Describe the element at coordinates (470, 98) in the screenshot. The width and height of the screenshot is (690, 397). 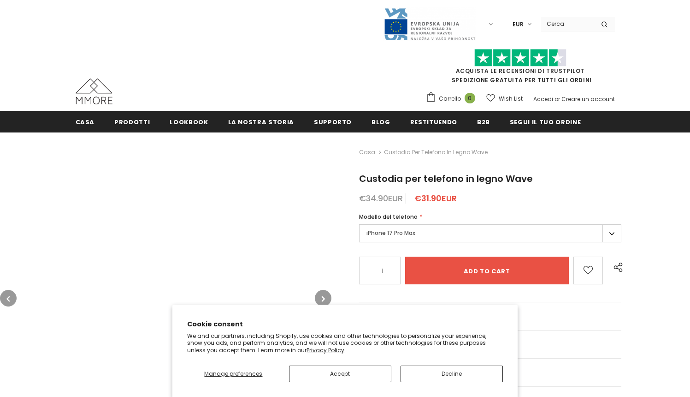
I see `span: 0` at that location.